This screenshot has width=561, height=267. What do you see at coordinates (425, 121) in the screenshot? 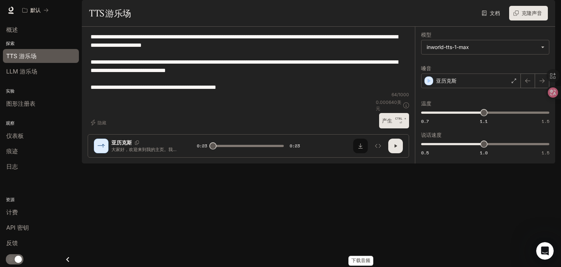
I see `font: 0.7` at bounding box center [425, 121].